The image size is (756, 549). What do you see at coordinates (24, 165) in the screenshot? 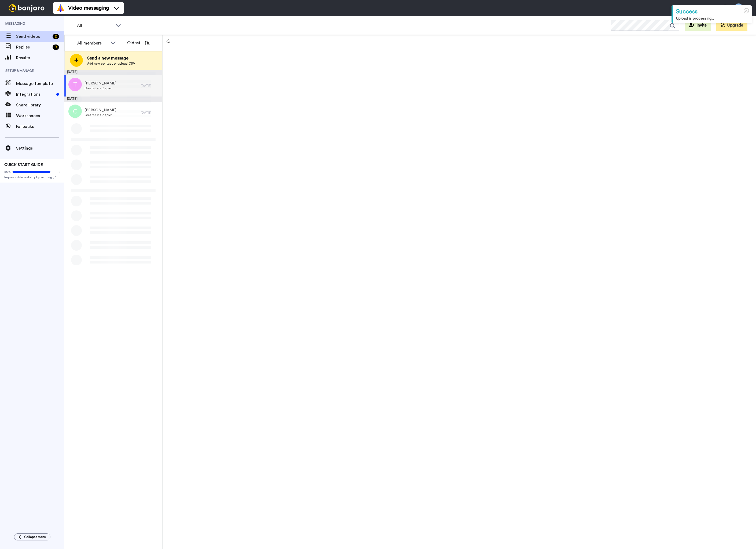
I see `span: QUICK START GUIDE` at bounding box center [24, 165].